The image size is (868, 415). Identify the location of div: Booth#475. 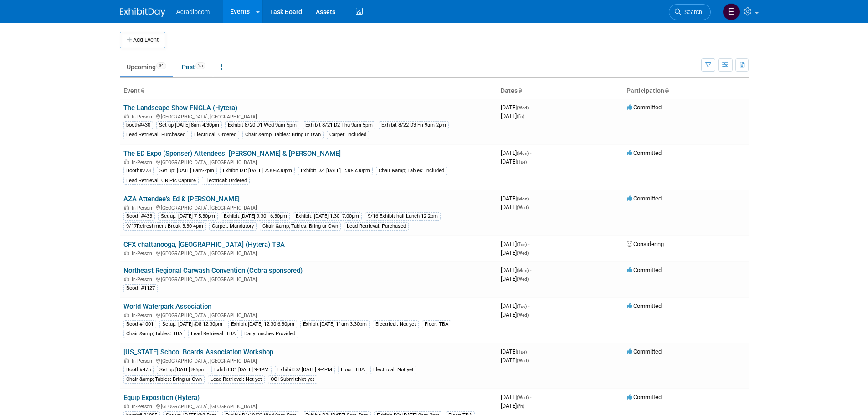
(138, 370).